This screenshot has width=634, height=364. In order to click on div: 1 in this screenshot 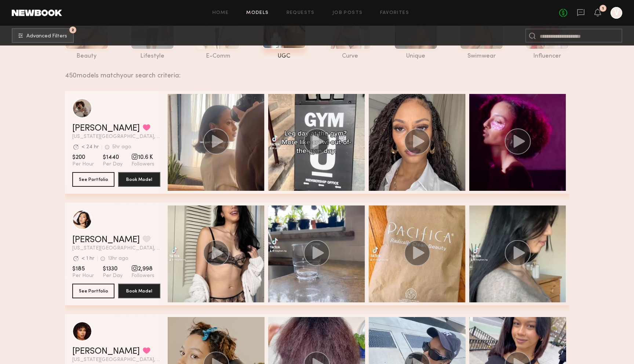, I will do `click(603, 9)`.